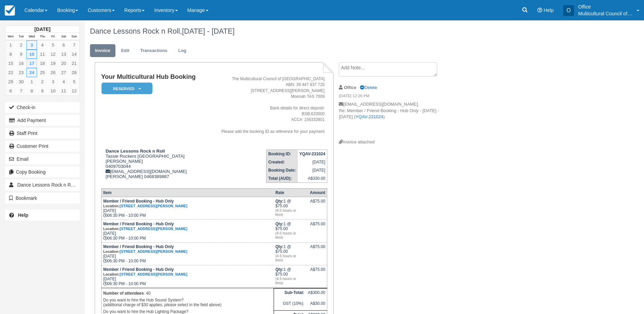 The image size is (644, 314). Describe the element at coordinates (182, 50) in the screenshot. I see `a: Log` at that location.